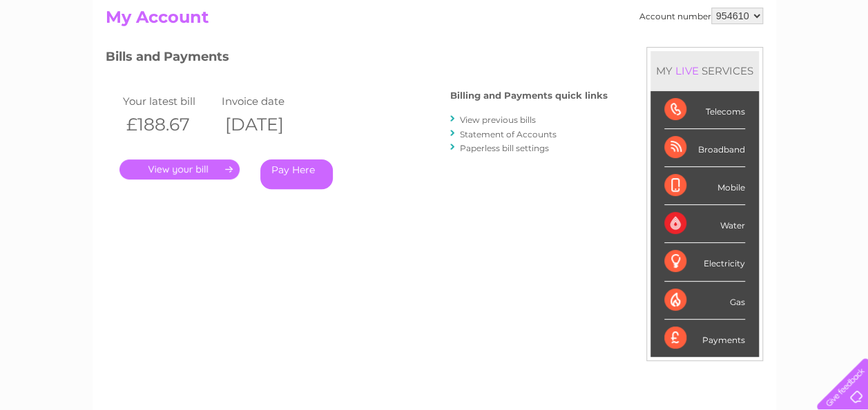  I want to click on a: 0333 014 3131, so click(656, 15).